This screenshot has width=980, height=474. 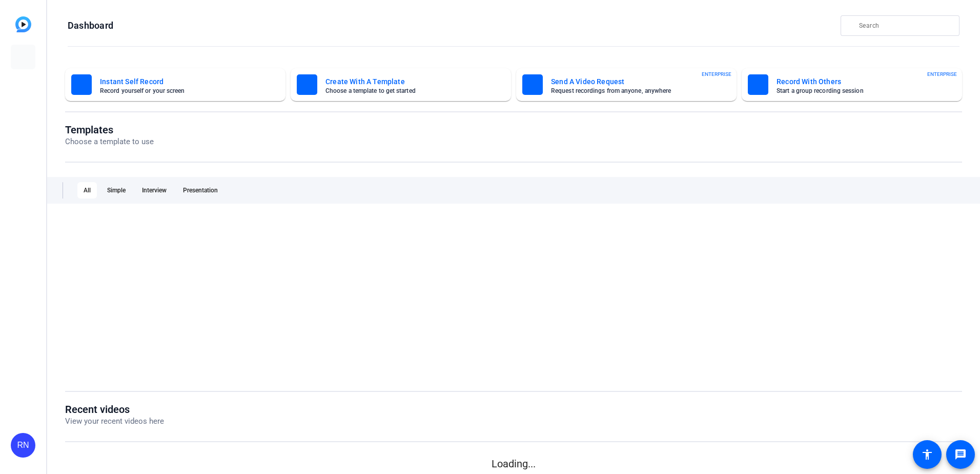 I want to click on h1: Templates, so click(x=109, y=130).